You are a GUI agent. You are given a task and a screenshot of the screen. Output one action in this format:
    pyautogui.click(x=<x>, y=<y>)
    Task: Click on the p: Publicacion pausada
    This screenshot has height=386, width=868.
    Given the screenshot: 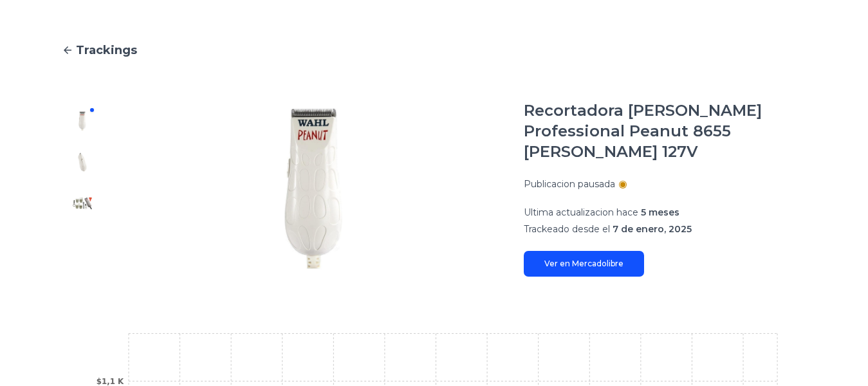 What is the action you would take?
    pyautogui.click(x=570, y=184)
    